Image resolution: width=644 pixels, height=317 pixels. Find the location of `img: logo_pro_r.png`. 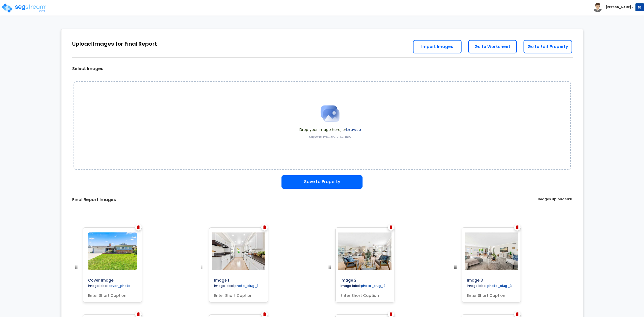

img: logo_pro_r.png is located at coordinates (24, 8).